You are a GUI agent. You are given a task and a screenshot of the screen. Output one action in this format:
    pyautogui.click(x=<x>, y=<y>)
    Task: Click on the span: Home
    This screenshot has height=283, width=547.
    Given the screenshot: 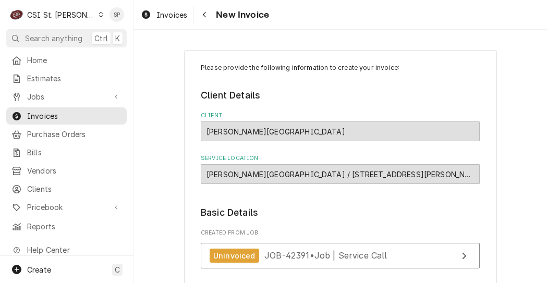 What is the action you would take?
    pyautogui.click(x=74, y=60)
    